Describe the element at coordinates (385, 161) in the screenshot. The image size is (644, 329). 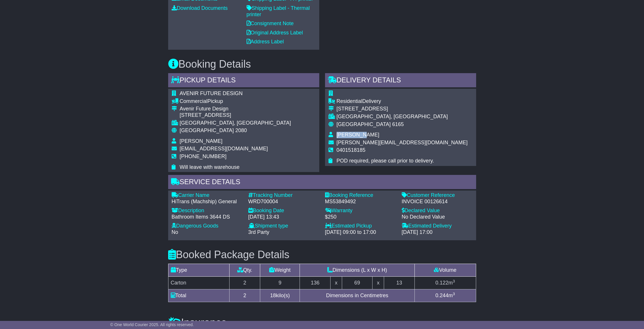
I see `span: POD required, please call prior to delivery.` at that location.